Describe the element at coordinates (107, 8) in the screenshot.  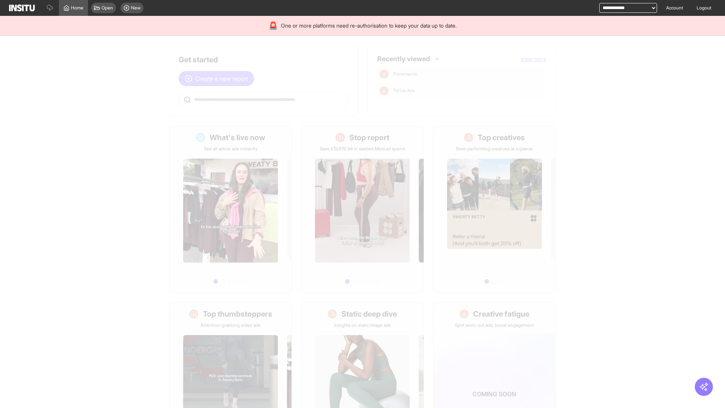
I see `span: Open` at that location.